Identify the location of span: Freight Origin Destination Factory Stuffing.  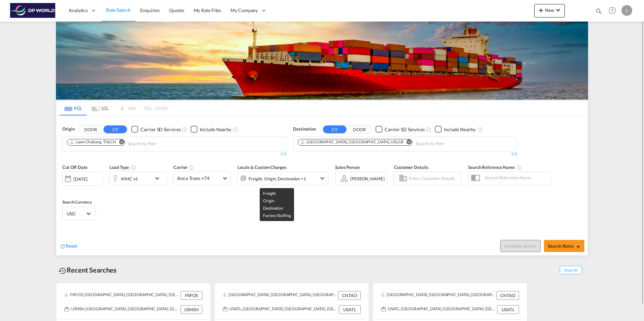
(277, 204).